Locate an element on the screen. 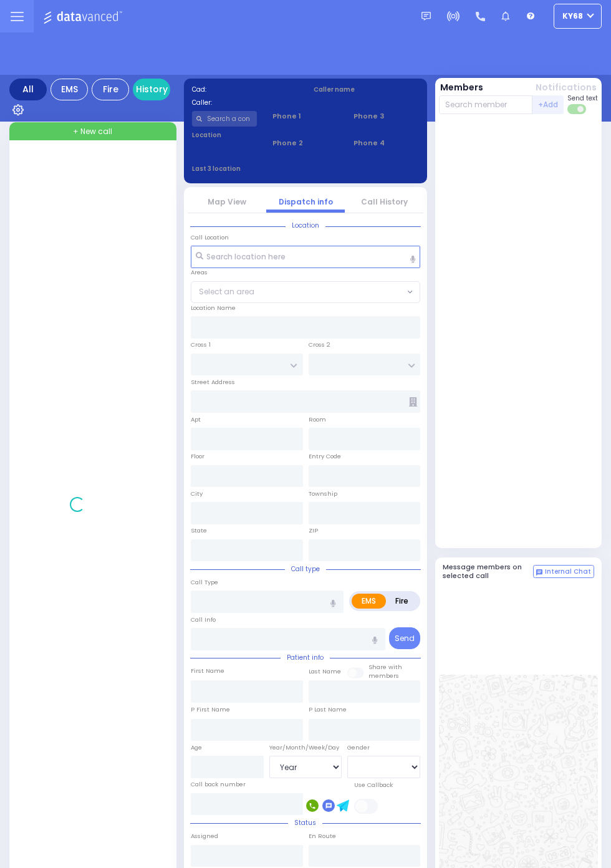  label: Fire is located at coordinates (402, 601).